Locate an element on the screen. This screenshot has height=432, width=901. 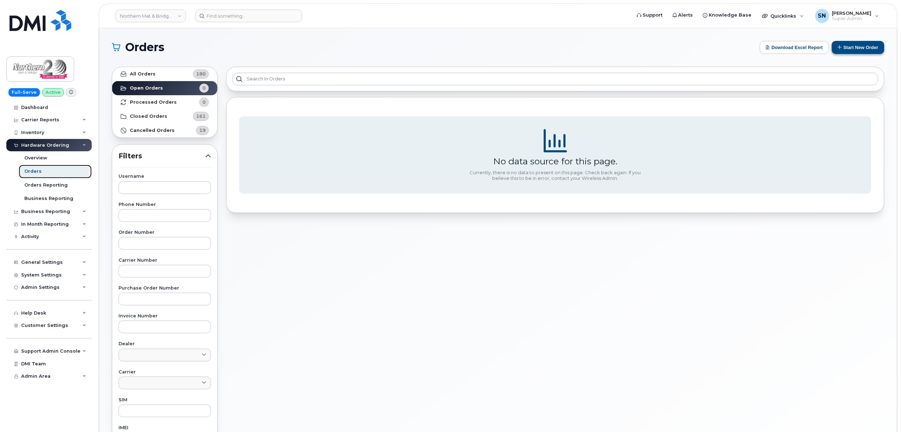
div: Currently, there is no data to present on this page. Check back again. If you believe this to be ... is located at coordinates (555, 175).